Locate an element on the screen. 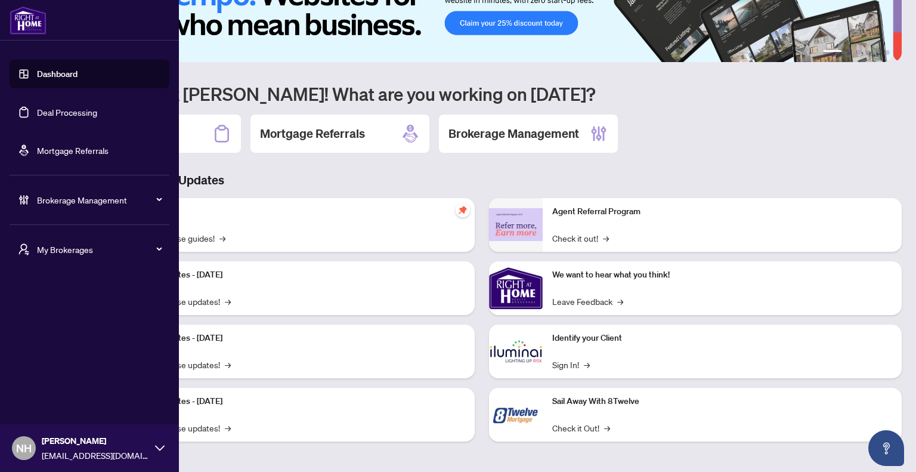 Image resolution: width=916 pixels, height=472 pixels. button: 5 is located at coordinates (878, 52).